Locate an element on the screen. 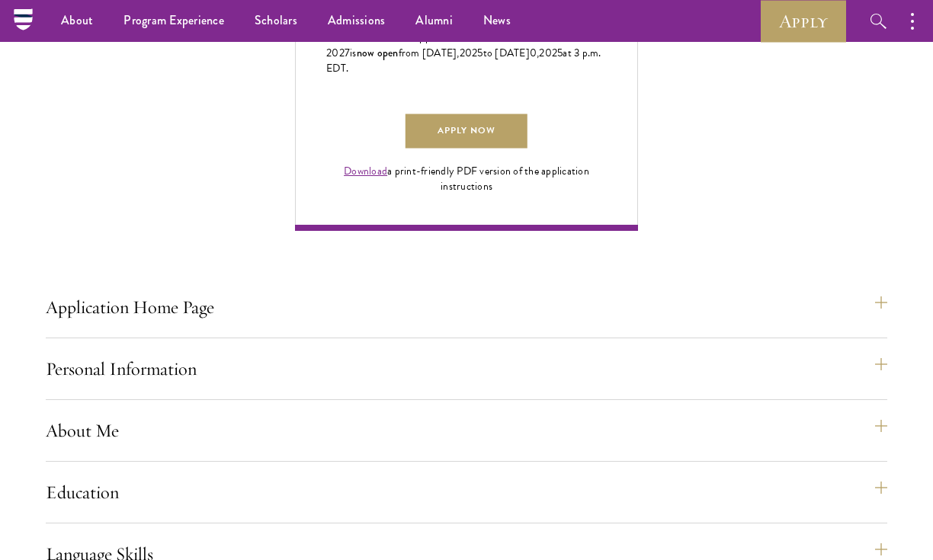 The width and height of the screenshot is (933, 560). span: 0 is located at coordinates (533, 52).